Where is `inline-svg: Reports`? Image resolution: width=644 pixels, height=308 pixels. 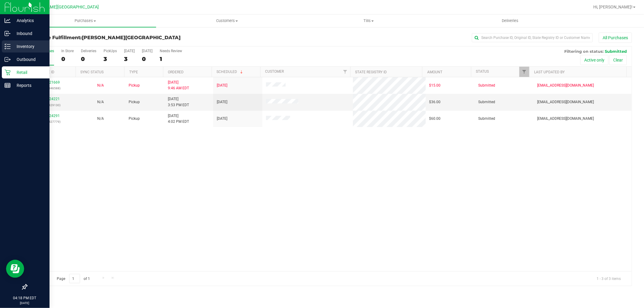 inline-svg: Reports is located at coordinates (8, 85).